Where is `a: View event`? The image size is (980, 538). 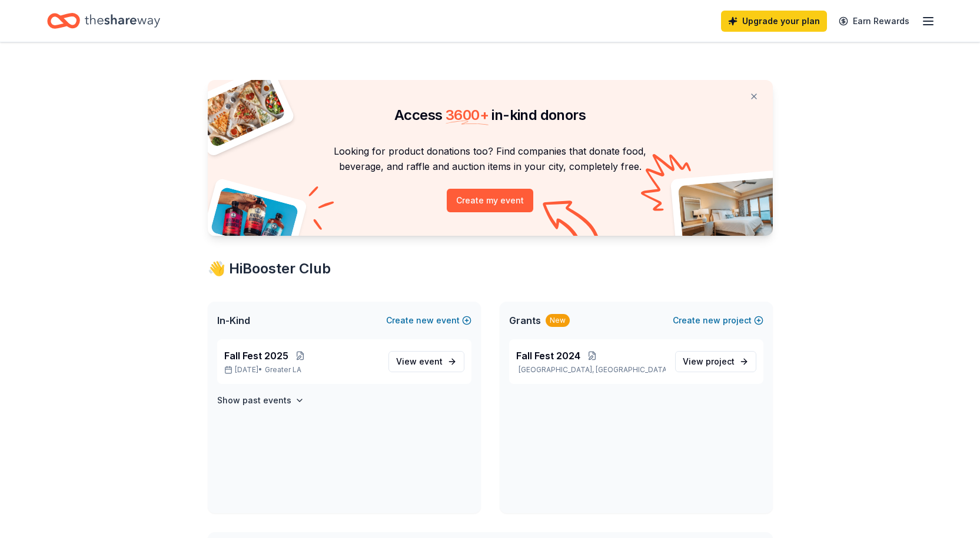 a: View event is located at coordinates (426, 362).